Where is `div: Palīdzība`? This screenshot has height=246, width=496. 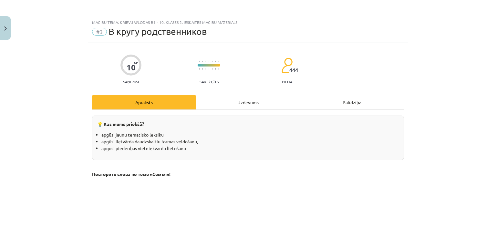 div: Palīdzība is located at coordinates (352, 102).